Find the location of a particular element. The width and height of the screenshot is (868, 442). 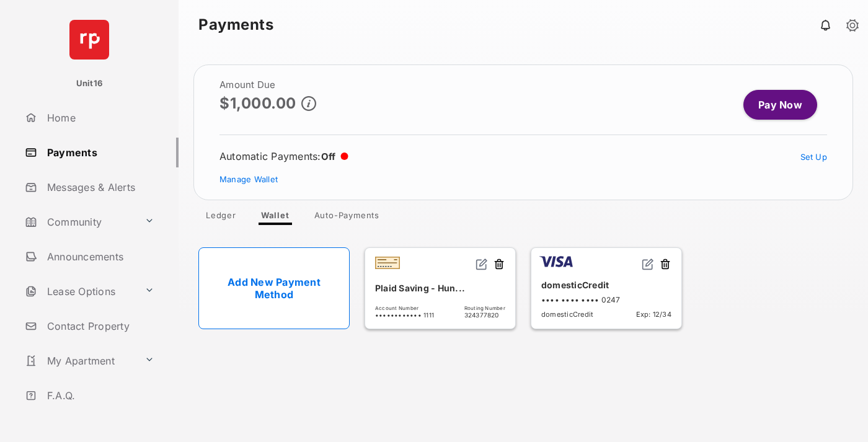

a: Manage Wallet is located at coordinates (249, 179).